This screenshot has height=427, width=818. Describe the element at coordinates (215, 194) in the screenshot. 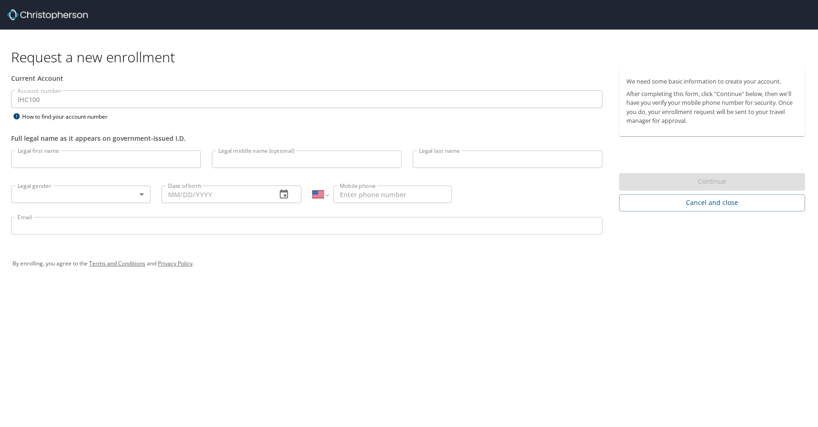

I see `input: MM/DD/YYYY` at that location.